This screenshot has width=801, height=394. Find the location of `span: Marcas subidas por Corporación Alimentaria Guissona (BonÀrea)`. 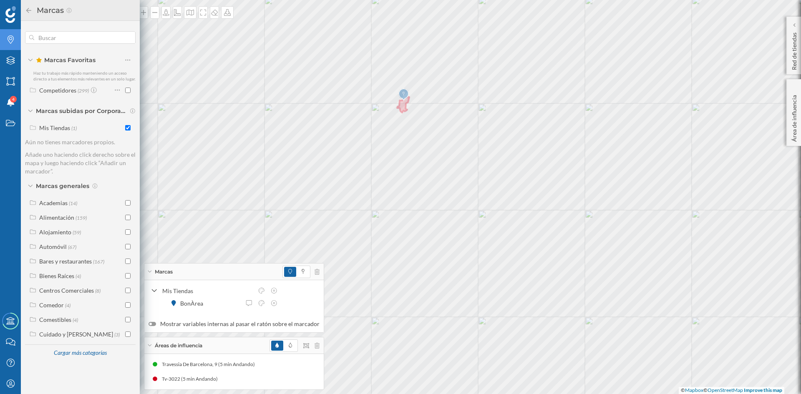

span: Marcas subidas por Corporación Alimentaria Guissona (BonÀrea) is located at coordinates (82, 111).